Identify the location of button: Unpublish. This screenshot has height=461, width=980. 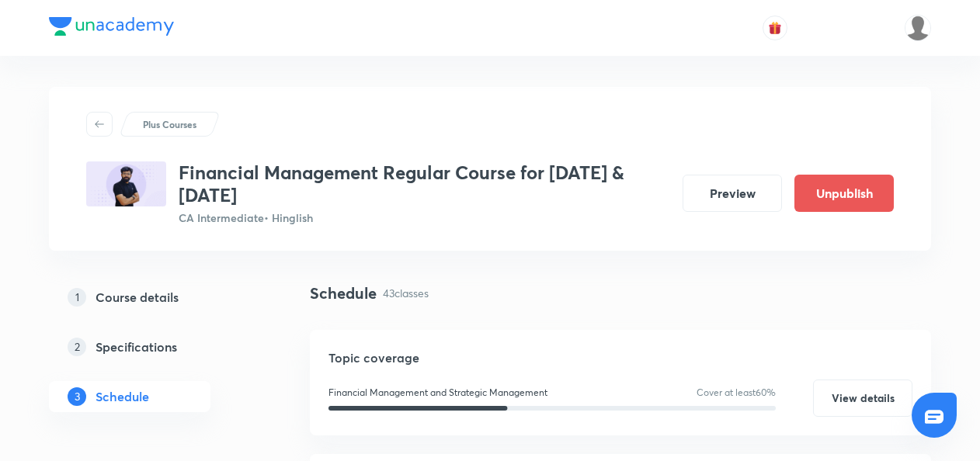
(844, 194).